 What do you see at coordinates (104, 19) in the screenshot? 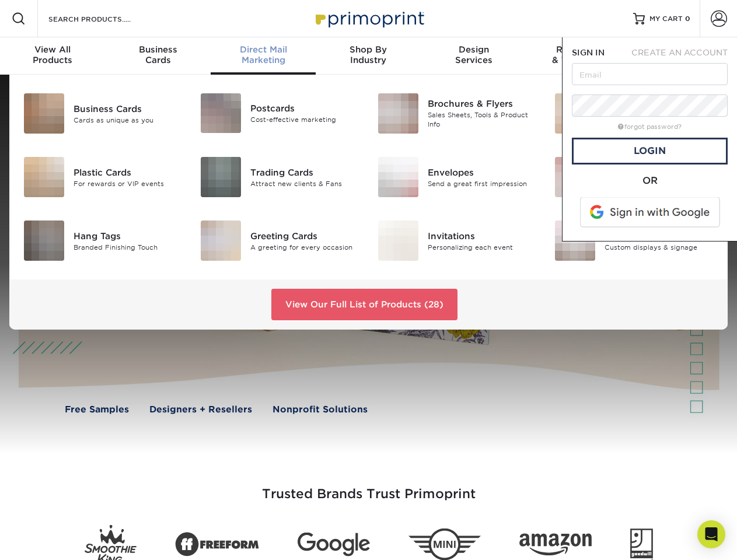
I see `input: SEARCH PRODUCTS.....` at bounding box center [104, 19].